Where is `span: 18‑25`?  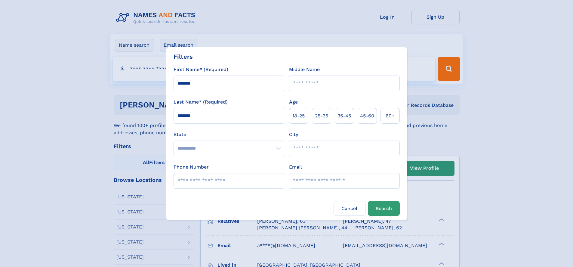 span: 18‑25 is located at coordinates (299, 116).